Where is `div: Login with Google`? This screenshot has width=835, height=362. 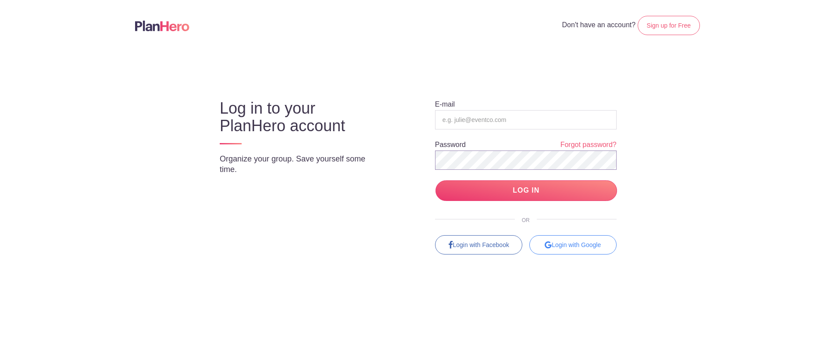
div: Login with Google is located at coordinates (573, 245).